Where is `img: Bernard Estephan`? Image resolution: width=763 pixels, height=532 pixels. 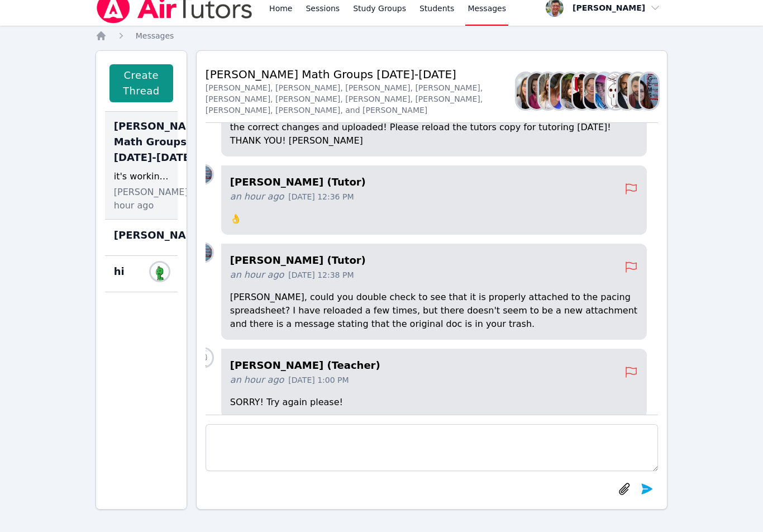
img: Bernard Estephan is located at coordinates (627, 91).